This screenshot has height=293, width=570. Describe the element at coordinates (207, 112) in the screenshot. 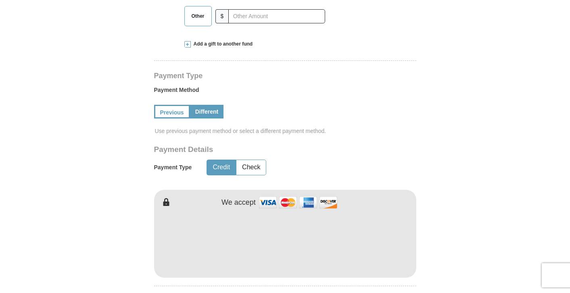

I see `a: Different` at that location.